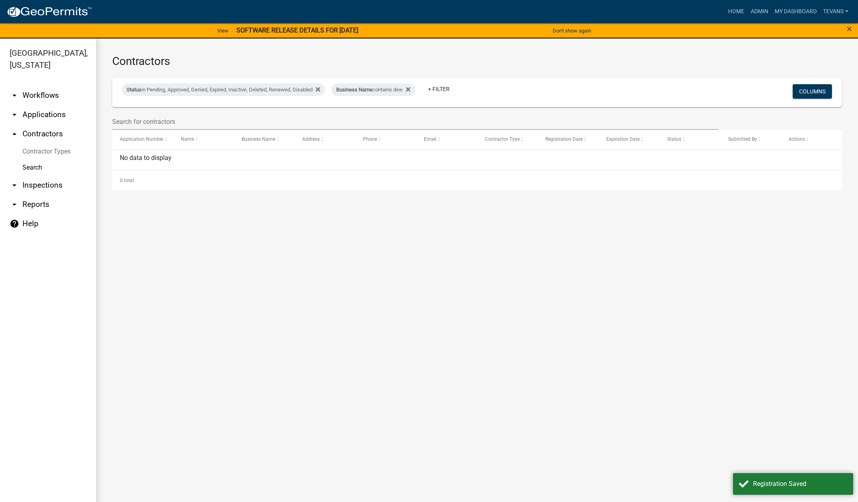  What do you see at coordinates (564, 139) in the screenshot?
I see `span: Registration Date` at bounding box center [564, 139].